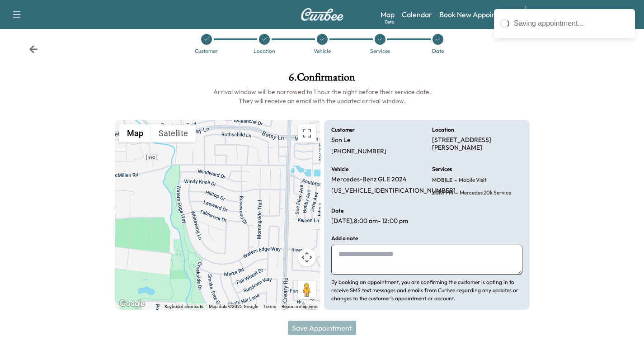  What do you see at coordinates (264, 51) in the screenshot?
I see `div: Location` at bounding box center [264, 51].